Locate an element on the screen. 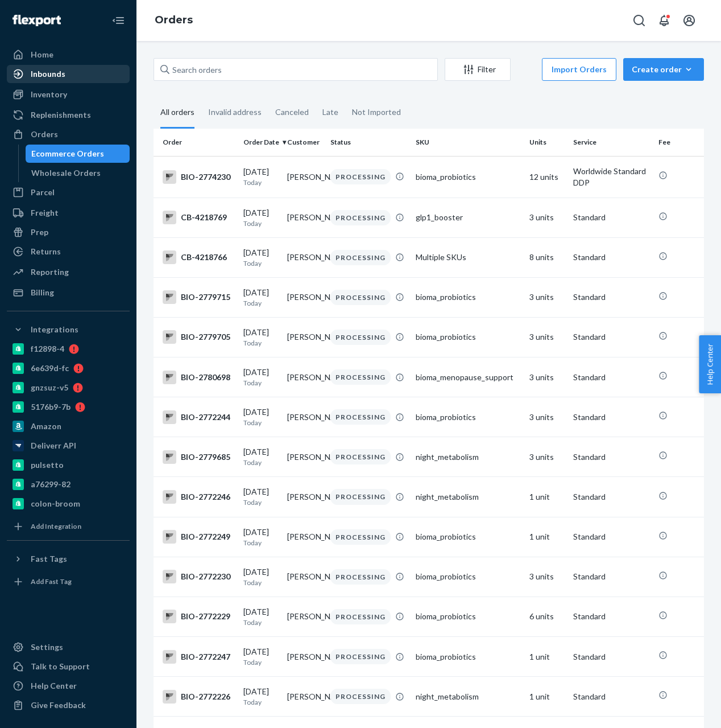 This screenshot has height=728, width=721. a: Orders is located at coordinates (68, 135).